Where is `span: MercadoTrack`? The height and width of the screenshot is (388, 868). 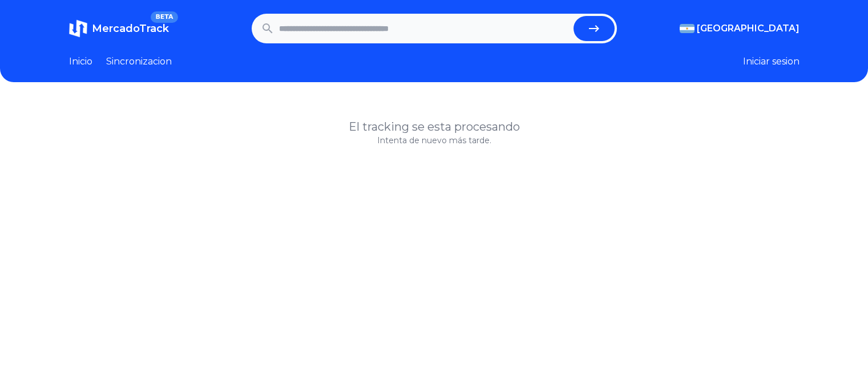 span: MercadoTrack is located at coordinates (130, 29).